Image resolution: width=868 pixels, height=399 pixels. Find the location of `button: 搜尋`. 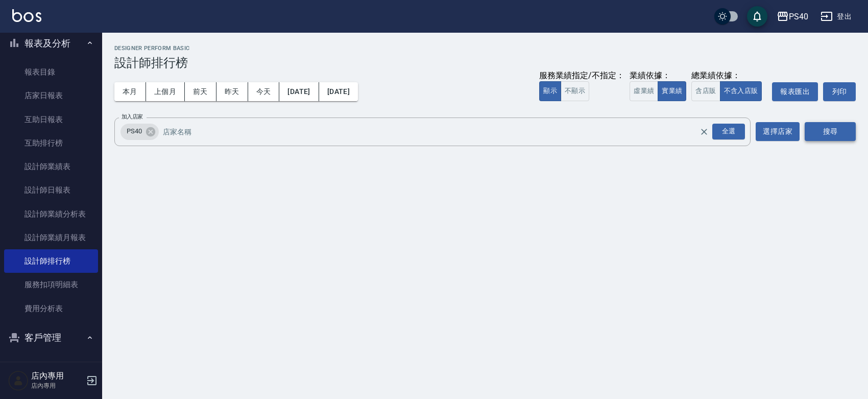

button: 搜尋 is located at coordinates (830, 131).